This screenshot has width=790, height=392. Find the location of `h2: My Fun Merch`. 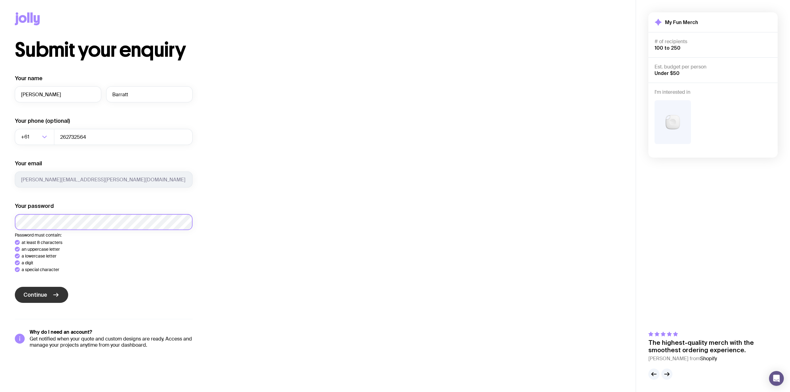

h2: My Fun Merch is located at coordinates (681, 22).